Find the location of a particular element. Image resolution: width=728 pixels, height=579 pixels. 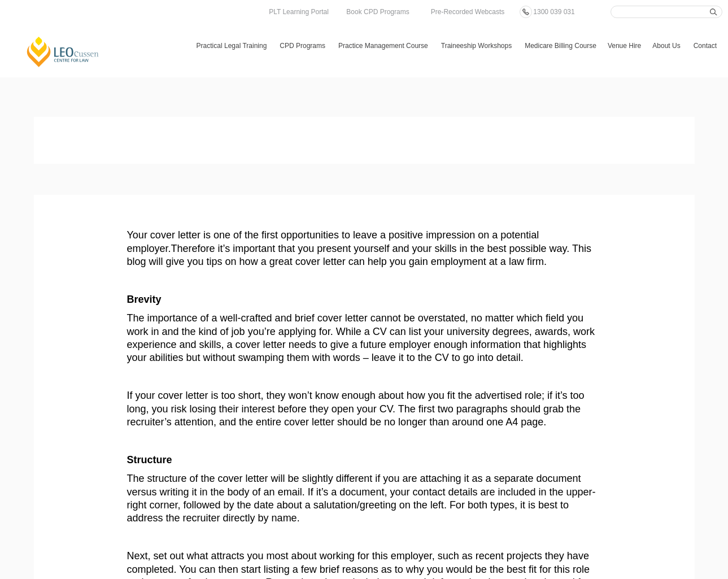

a: Practice Management Course is located at coordinates (384, 46).